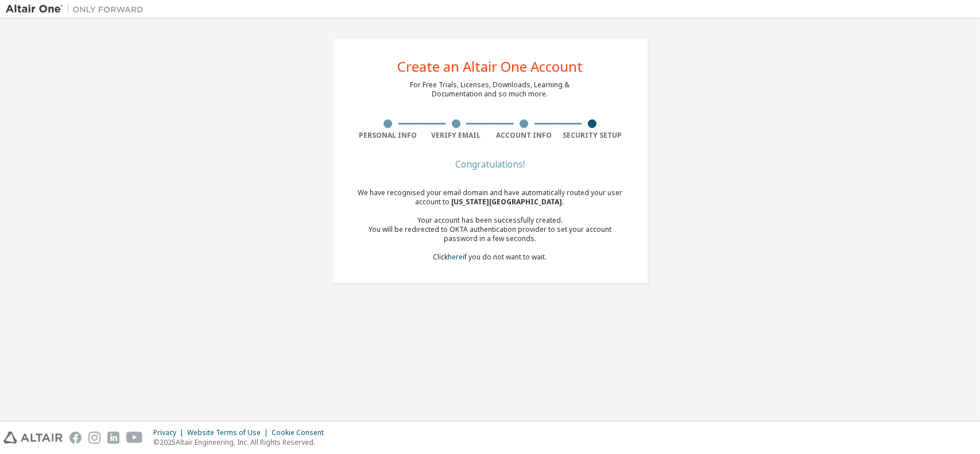 The height and width of the screenshot is (454, 980). I want to click on img: instagram.svg, so click(94, 437).